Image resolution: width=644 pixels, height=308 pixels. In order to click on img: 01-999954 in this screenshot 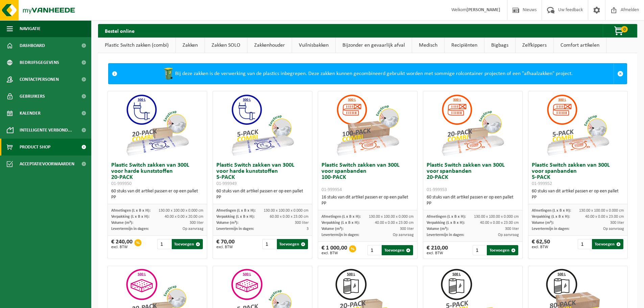, I will do `click(368, 125)`.